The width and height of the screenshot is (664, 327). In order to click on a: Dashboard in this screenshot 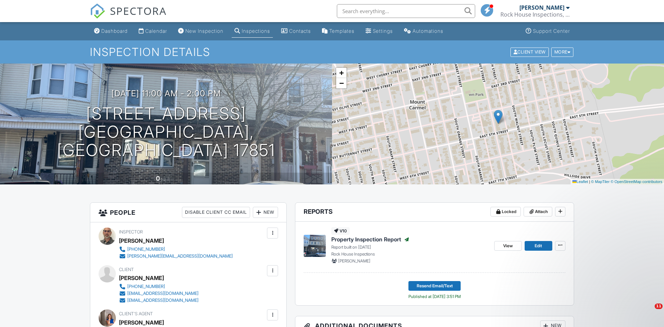, I will do `click(111, 31)`.